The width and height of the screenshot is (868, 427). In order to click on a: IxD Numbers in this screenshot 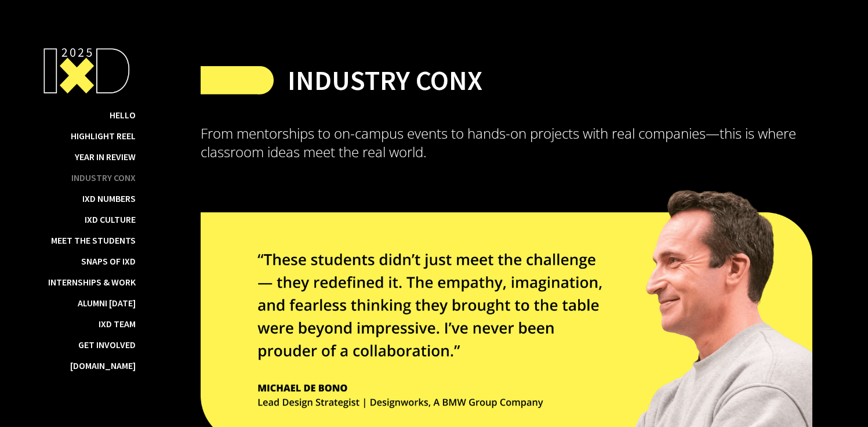, I will do `click(109, 198)`.